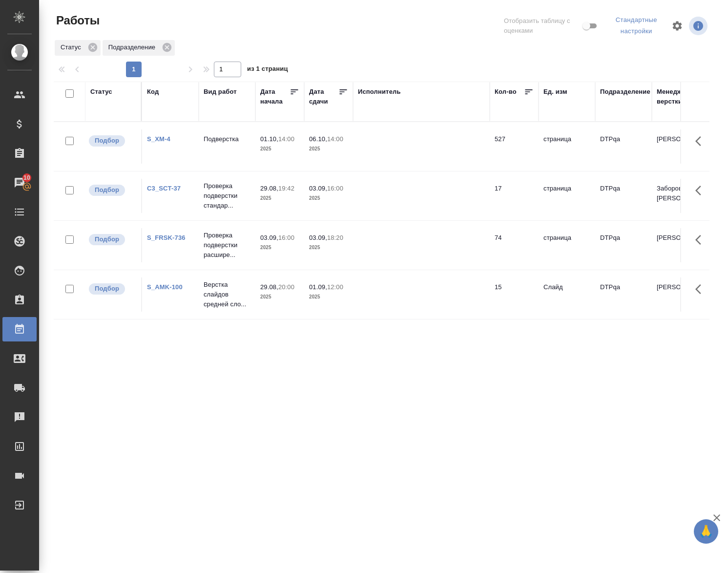  What do you see at coordinates (166, 238) in the screenshot?
I see `a: S_FRSK-736` at bounding box center [166, 238].